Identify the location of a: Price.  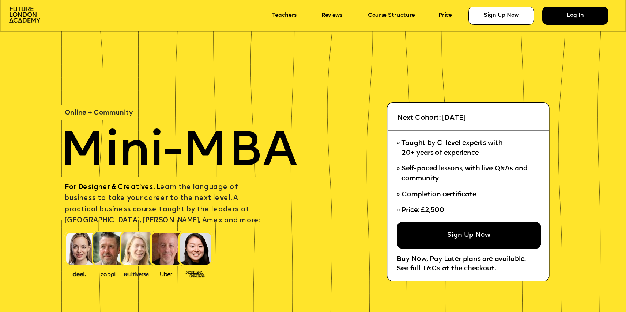
(445, 16).